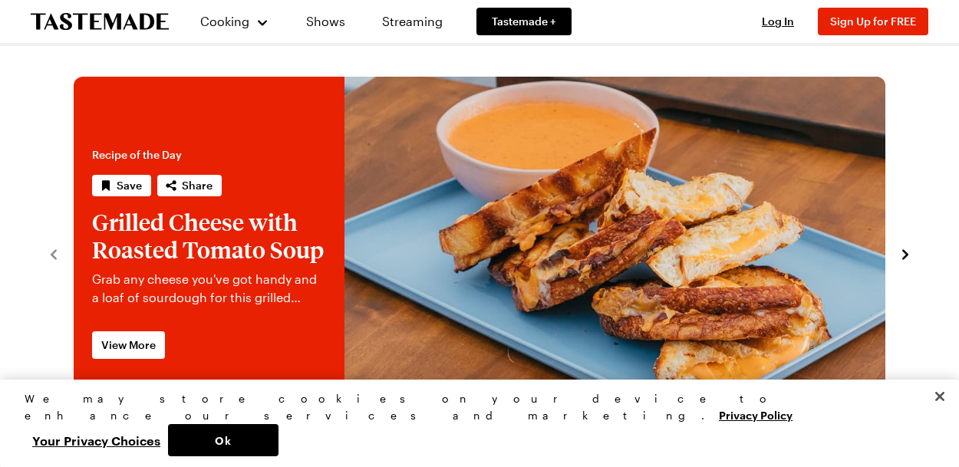  Describe the element at coordinates (197, 186) in the screenshot. I see `span: Share` at that location.